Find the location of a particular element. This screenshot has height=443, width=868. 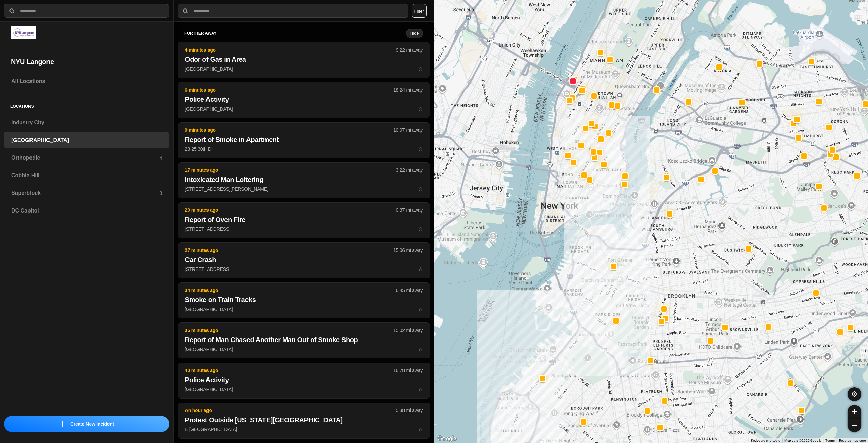

p: 15.02 mi away is located at coordinates (408, 330).